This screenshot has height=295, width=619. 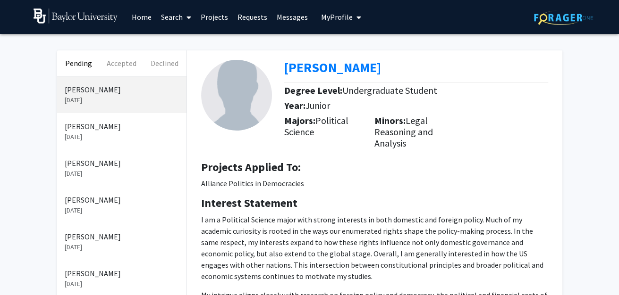 I want to click on a: Requests, so click(x=252, y=17).